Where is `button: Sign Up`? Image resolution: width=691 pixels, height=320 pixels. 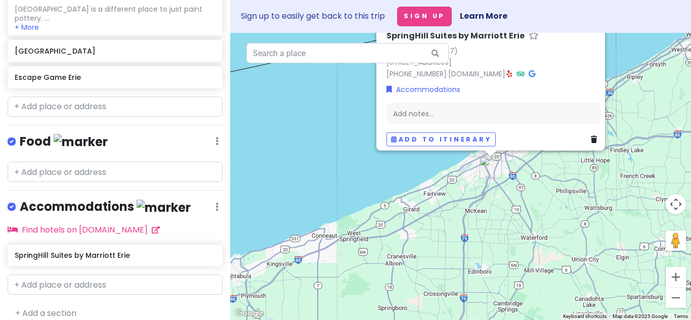
button: Sign Up is located at coordinates (425, 16).